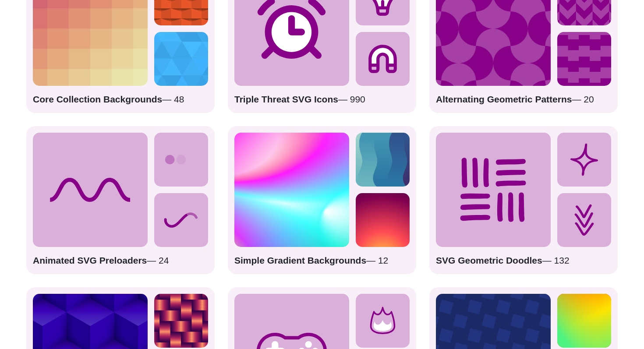 This screenshot has width=644, height=349. What do you see at coordinates (584, 59) in the screenshot?
I see `img: purple zig zag zipper pattern` at bounding box center [584, 59].